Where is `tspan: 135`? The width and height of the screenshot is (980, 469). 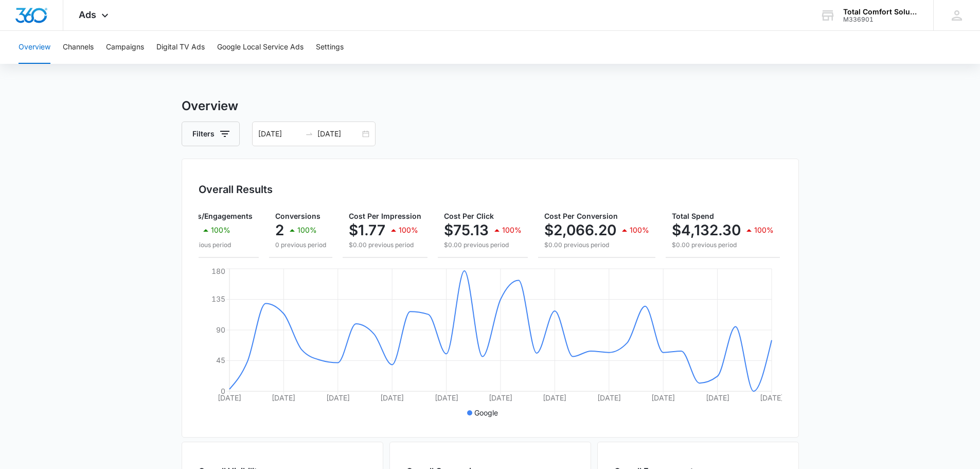
tspan: 135 is located at coordinates (218, 299).